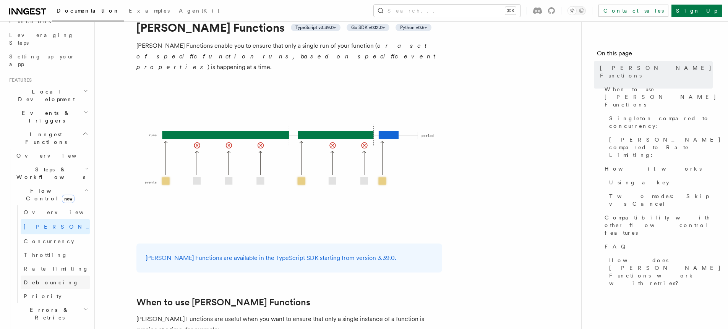  I want to click on img: Singleton Functions only process one run at a time., so click(289, 158).